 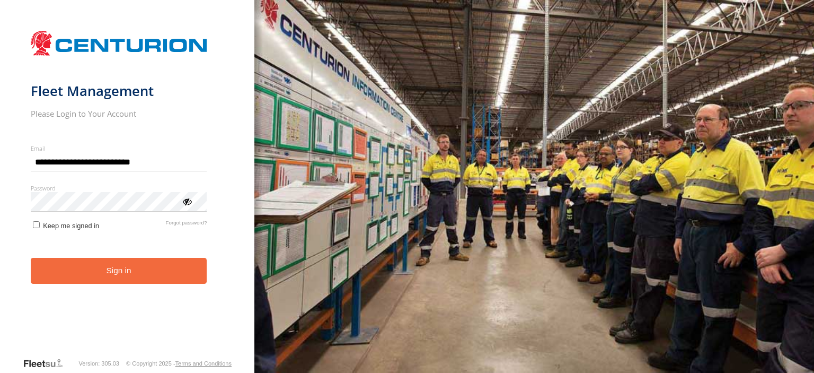 I want to click on label: Password, so click(x=119, y=188).